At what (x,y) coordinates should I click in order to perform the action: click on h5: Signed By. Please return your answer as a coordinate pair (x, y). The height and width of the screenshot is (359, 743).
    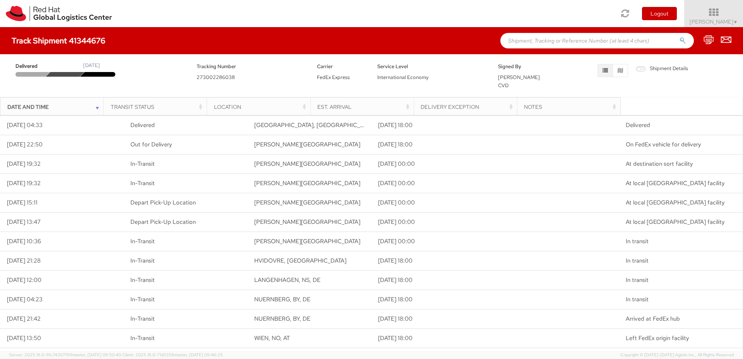
    Looking at the image, I should click on (523, 67).